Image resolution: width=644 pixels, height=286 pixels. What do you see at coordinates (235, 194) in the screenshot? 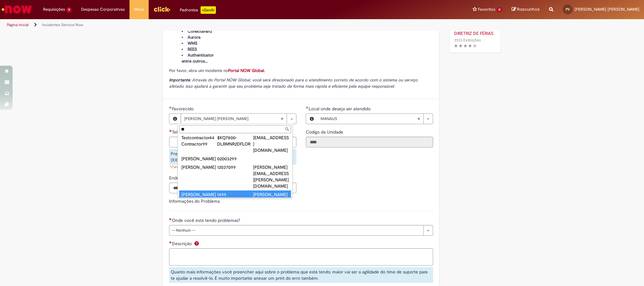
I see `div: 1499` at bounding box center [235, 194].